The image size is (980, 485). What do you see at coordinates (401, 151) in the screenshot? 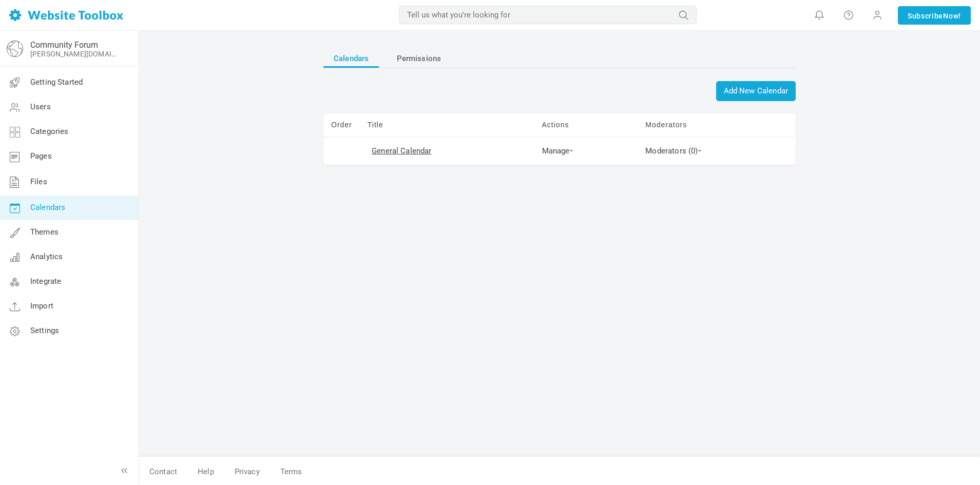
I see `a: General Calendar` at bounding box center [401, 151].